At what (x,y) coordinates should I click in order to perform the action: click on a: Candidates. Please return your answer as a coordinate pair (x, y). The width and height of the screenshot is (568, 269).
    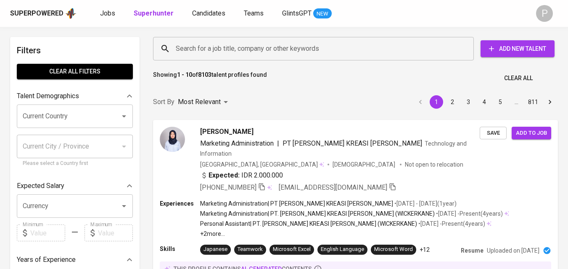
    Looking at the image, I should click on (209, 13).